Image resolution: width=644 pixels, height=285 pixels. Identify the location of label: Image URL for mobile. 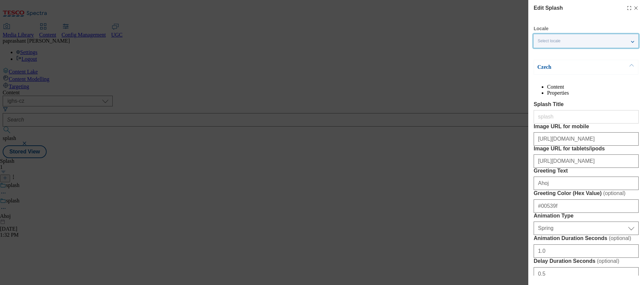
(586, 126).